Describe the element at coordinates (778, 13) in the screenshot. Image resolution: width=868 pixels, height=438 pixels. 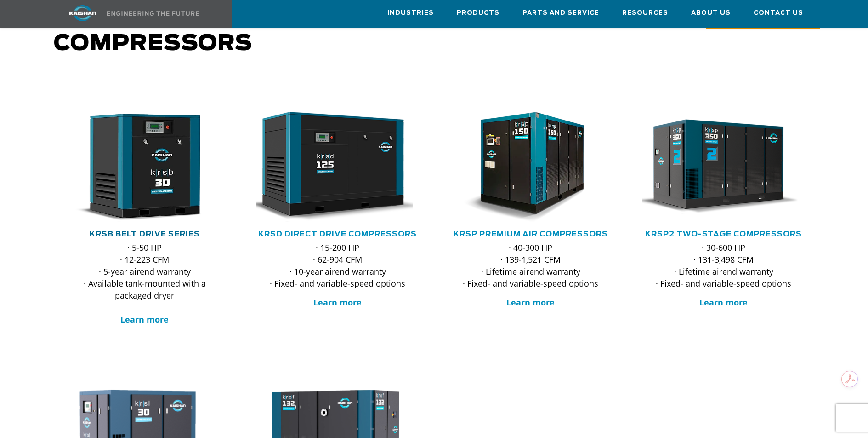
I see `a: Contact Us` at that location.